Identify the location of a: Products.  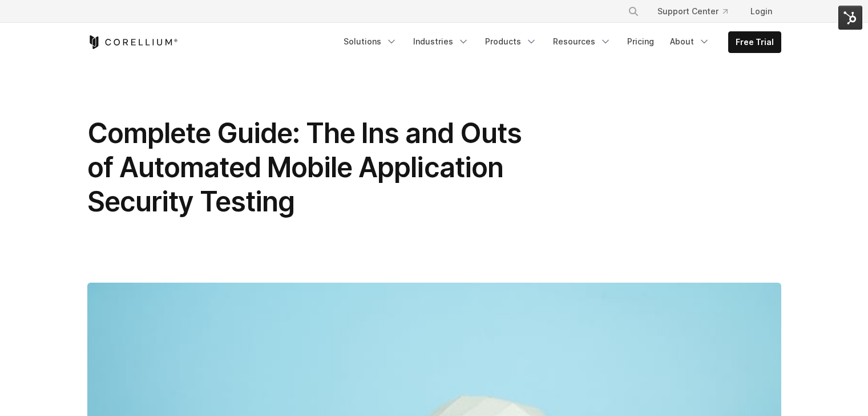
(511, 42).